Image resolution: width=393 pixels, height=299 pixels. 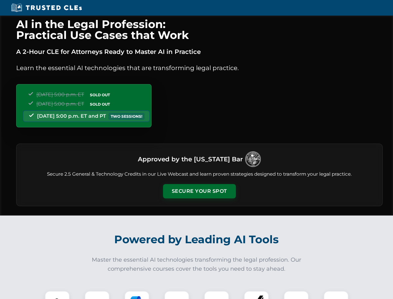 I want to click on h1: AI in the Legal Profession: Practical Use Cases that Work, so click(x=199, y=30).